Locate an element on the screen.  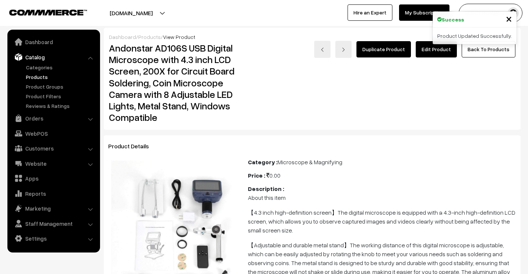
a: Marketing is located at coordinates (53, 208).